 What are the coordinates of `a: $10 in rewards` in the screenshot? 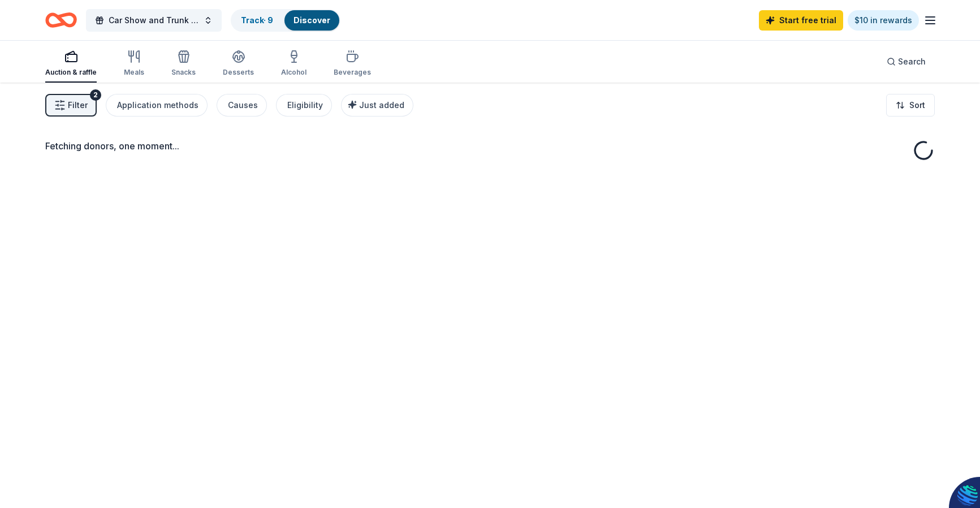 It's located at (883, 21).